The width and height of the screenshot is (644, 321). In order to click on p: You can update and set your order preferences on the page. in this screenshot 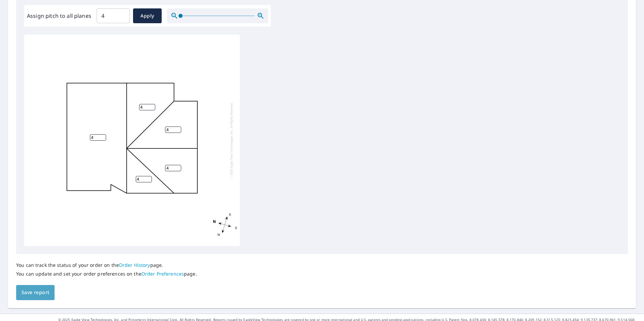, I will do `click(106, 274)`.